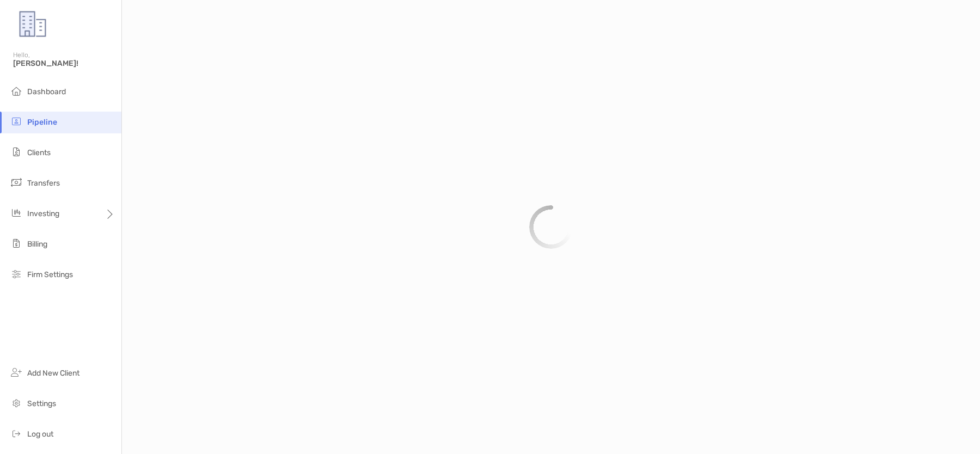  What do you see at coordinates (42, 403) in the screenshot?
I see `span: Settings` at bounding box center [42, 403].